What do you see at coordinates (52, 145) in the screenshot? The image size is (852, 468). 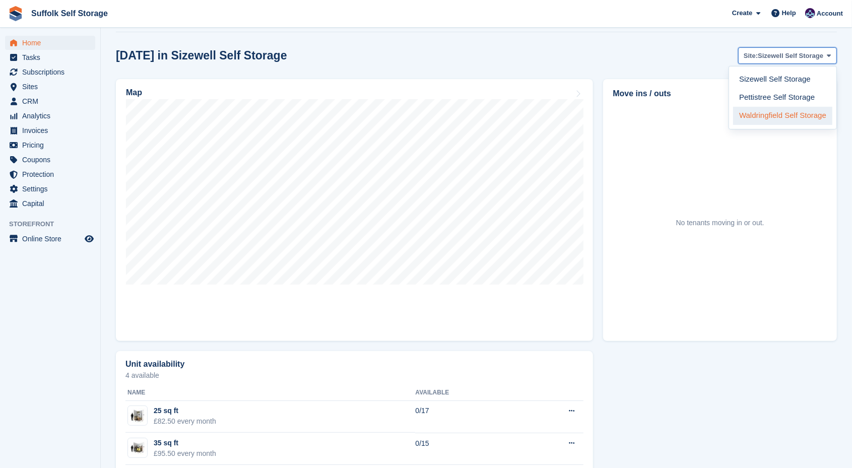 I see `span: Pricing` at bounding box center [52, 145].